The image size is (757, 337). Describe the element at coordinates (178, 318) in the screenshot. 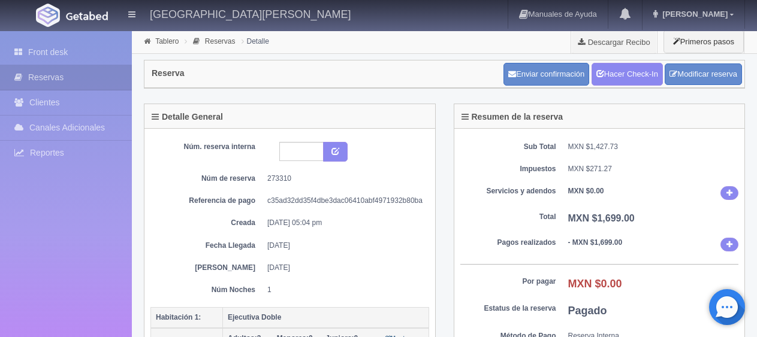

I see `b: Habitación 1:` at that location.